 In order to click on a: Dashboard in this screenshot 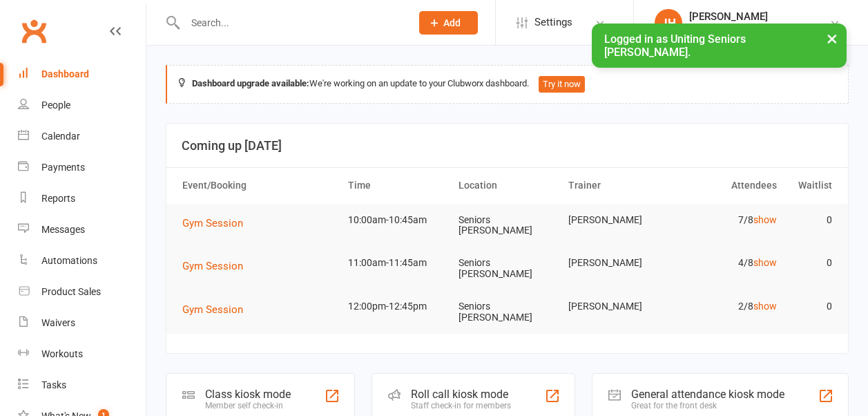, I will do `click(81, 74)`.